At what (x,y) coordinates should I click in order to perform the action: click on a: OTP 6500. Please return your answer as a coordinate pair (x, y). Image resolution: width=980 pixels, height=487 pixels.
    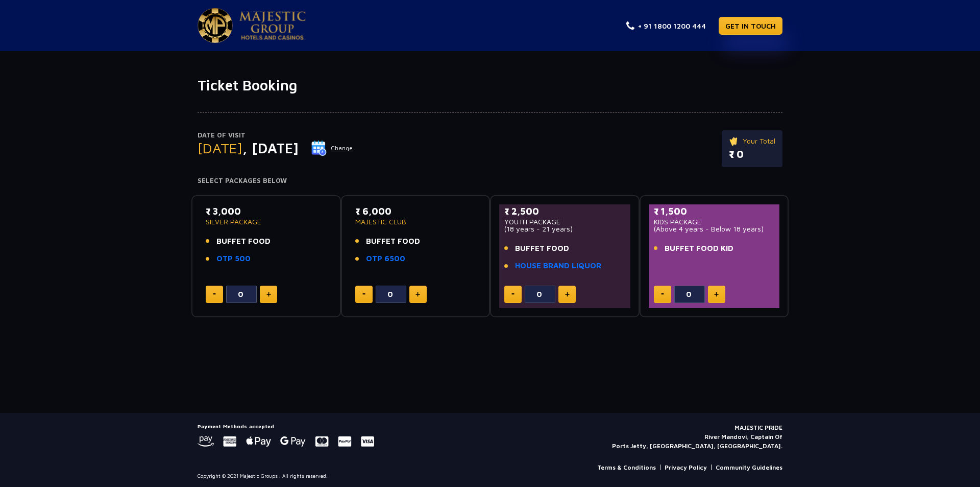
    Looking at the image, I should click on (385, 258).